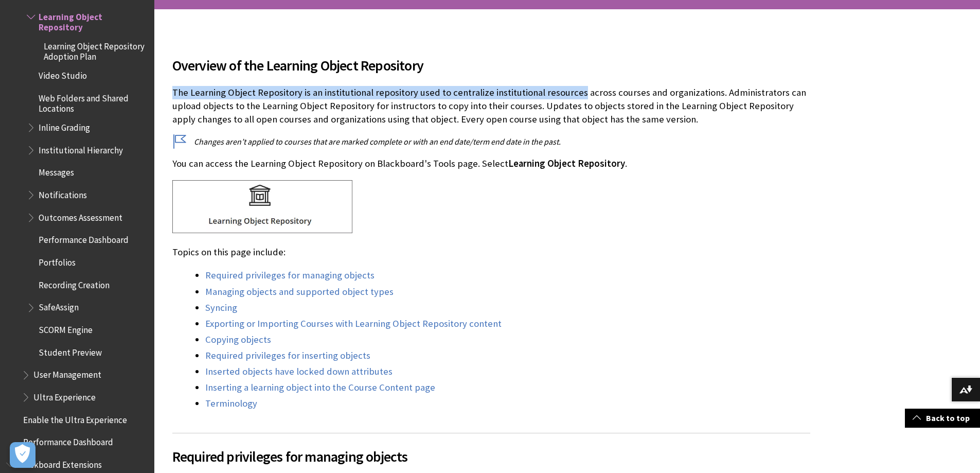 Image resolution: width=980 pixels, height=473 pixels. Describe the element at coordinates (491, 164) in the screenshot. I see `p: You can access the Learning Object Repository on Blackboard's Tools page. Select .` at that location.